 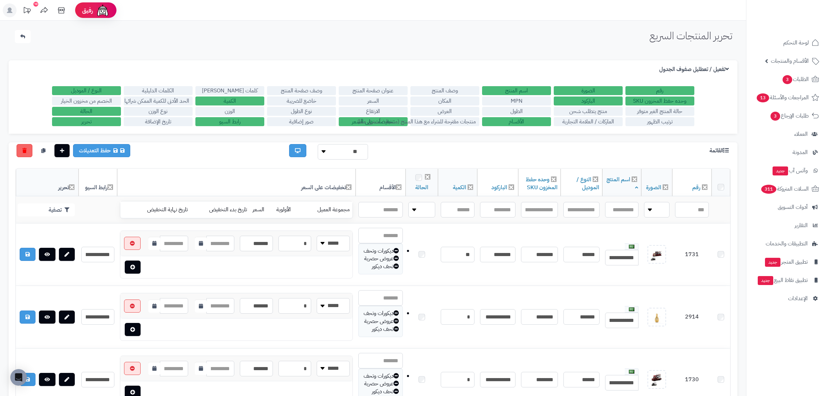 What do you see at coordinates (692, 255) in the screenshot?
I see `td: 1731` at bounding box center [692, 255].